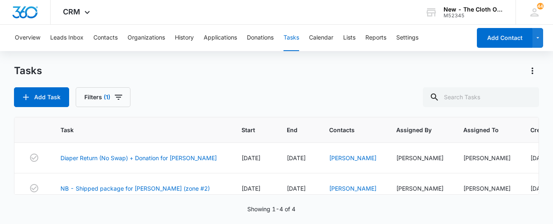 Image resolution: width=553 pixels, height=224 pixels. I want to click on button: Lists, so click(349, 38).